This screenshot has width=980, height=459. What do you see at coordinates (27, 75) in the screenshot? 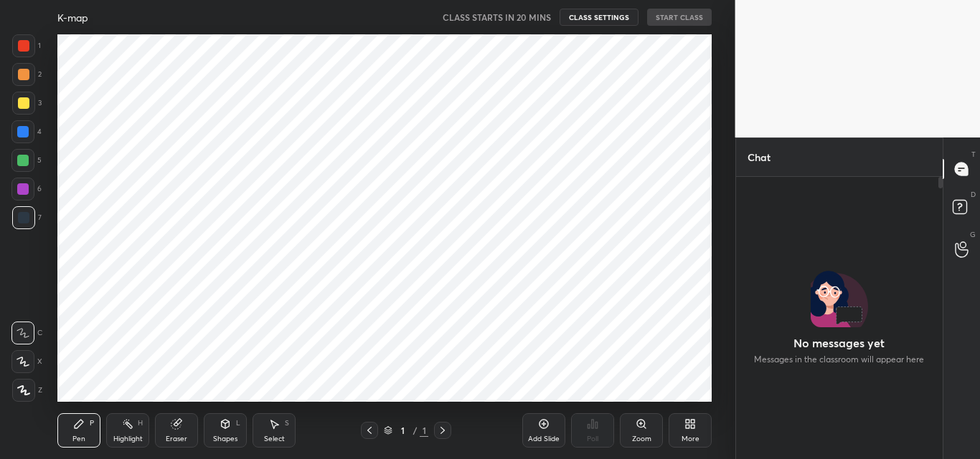
I see `div: 2` at bounding box center [27, 75].